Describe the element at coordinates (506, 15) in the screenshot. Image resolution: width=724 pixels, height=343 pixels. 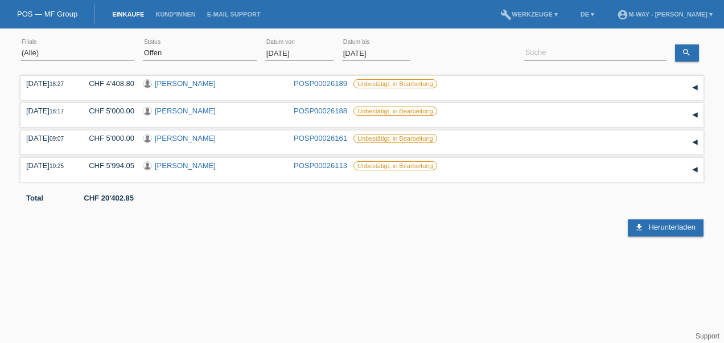
I see `i: build` at that location.